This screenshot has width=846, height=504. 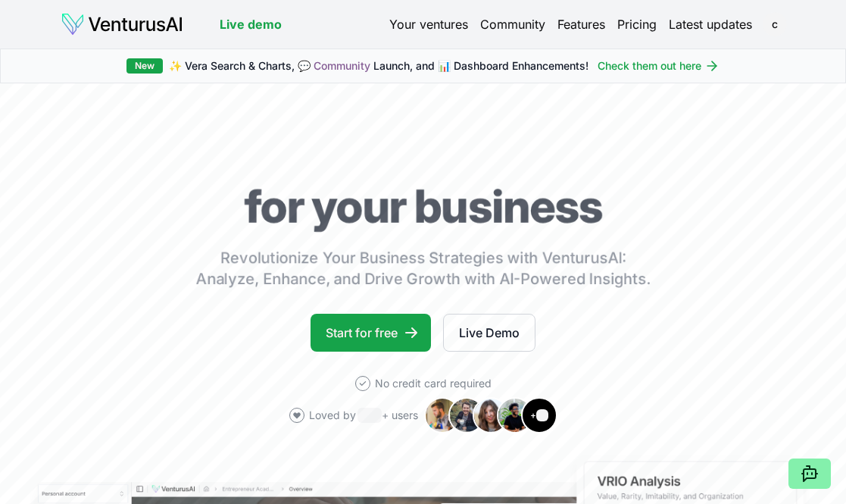 What do you see at coordinates (443, 415) in the screenshot?
I see `img: Avatar 1` at bounding box center [443, 415].